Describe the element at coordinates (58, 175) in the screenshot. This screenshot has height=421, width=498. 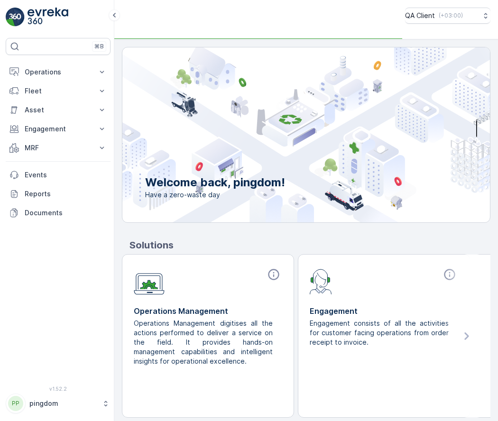
I see `a: Events` at that location.